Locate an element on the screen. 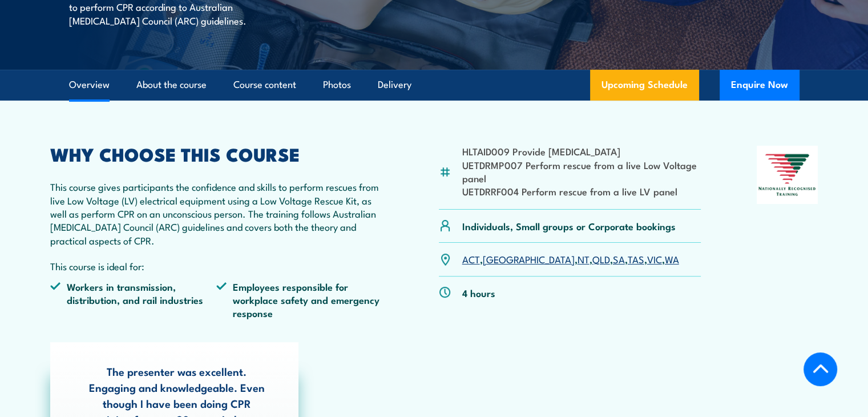 The height and width of the screenshot is (417, 868). li: Employees responsible for workplace safety and emergency response is located at coordinates (300, 300).